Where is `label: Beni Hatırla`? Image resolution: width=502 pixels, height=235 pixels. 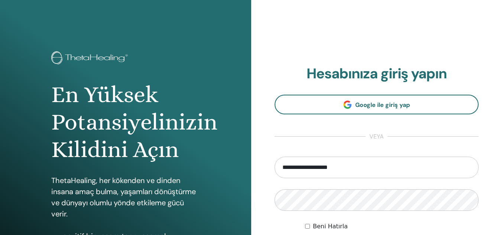 label: Beni Hatırla is located at coordinates (331, 227).